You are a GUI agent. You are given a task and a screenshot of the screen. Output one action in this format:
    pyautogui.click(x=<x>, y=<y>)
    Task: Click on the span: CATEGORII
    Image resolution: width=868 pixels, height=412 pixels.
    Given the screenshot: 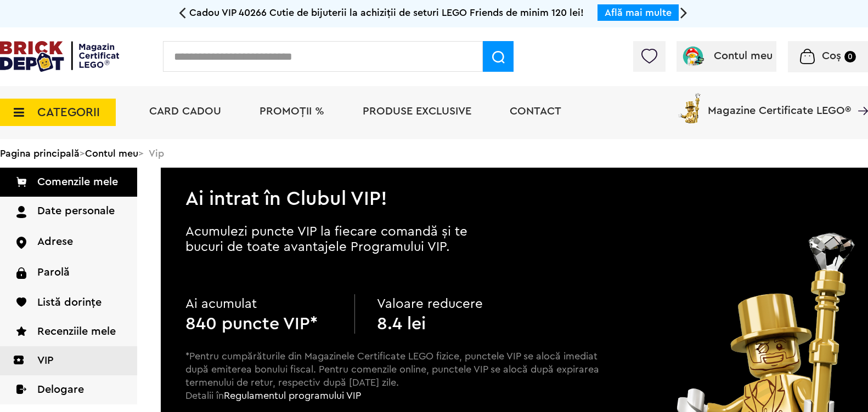 What is the action you would take?
    pyautogui.click(x=68, y=112)
    